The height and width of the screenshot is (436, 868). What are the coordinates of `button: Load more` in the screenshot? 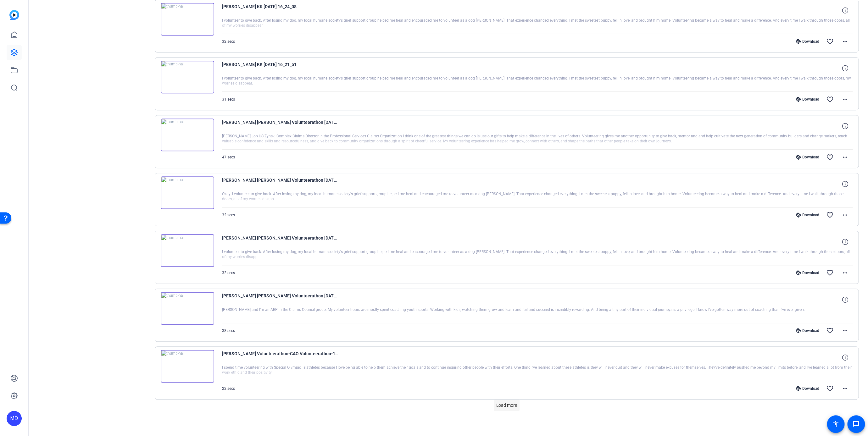 It's located at (507, 405).